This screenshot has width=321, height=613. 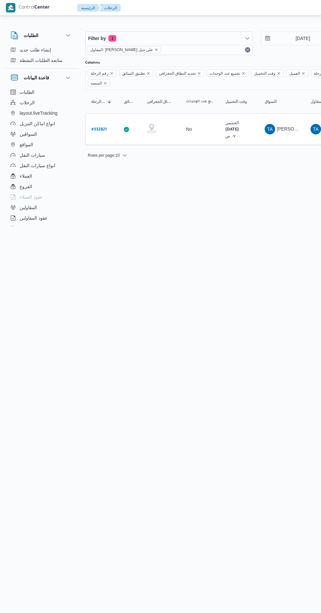 What do you see at coordinates (28, 134) in the screenshot?
I see `span: السواقين` at bounding box center [28, 134].